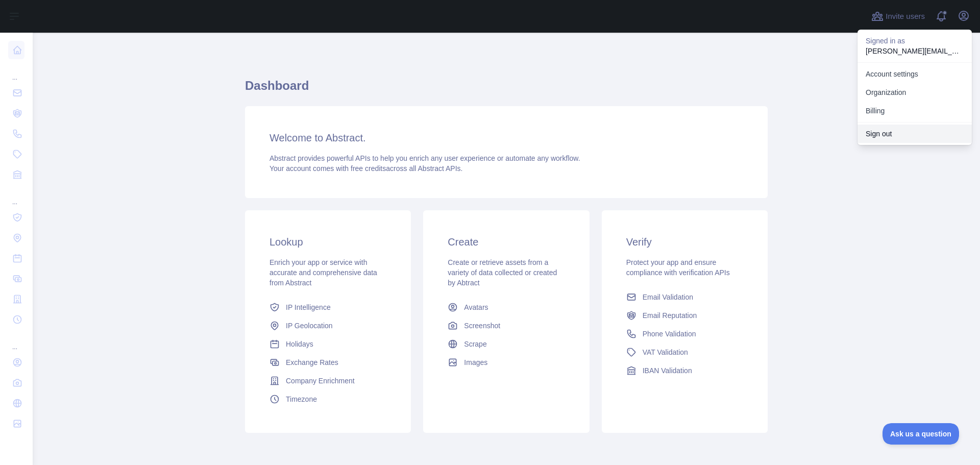  I want to click on span: Scrape, so click(475, 344).